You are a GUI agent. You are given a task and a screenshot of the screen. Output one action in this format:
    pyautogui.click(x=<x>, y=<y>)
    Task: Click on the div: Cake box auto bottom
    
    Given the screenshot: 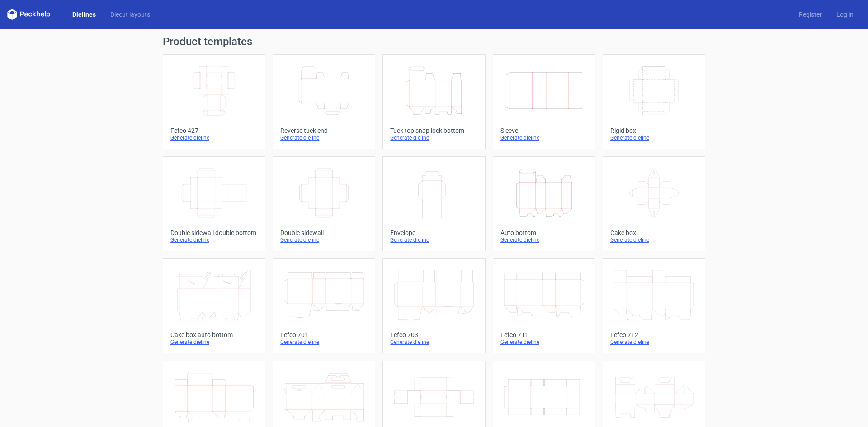 What is the action you would take?
    pyautogui.click(x=214, y=335)
    